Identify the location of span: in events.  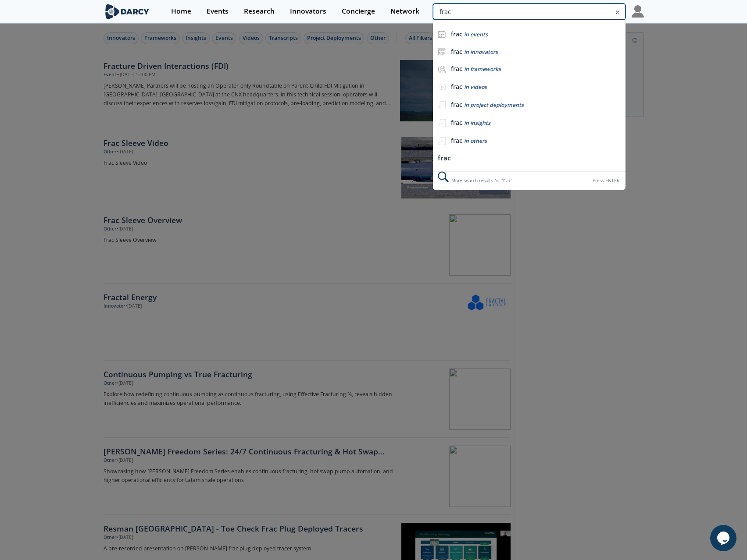
(476, 34).